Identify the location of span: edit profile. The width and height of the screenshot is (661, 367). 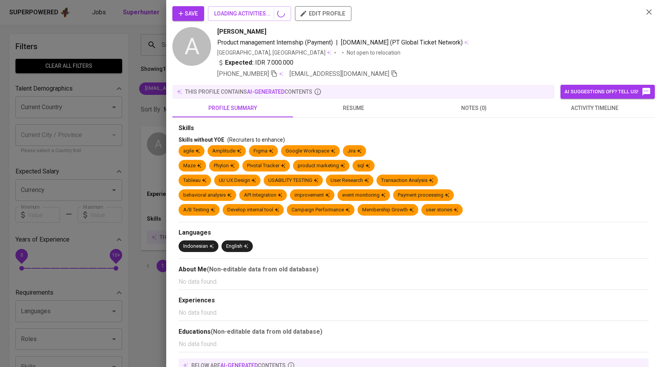
(323, 14).